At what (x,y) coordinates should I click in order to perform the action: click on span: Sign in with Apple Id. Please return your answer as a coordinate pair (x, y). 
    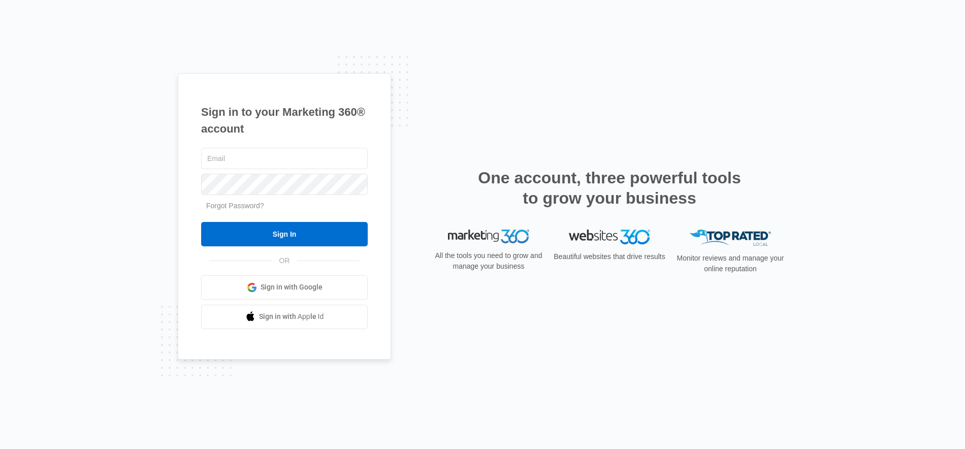
    Looking at the image, I should click on (292, 316).